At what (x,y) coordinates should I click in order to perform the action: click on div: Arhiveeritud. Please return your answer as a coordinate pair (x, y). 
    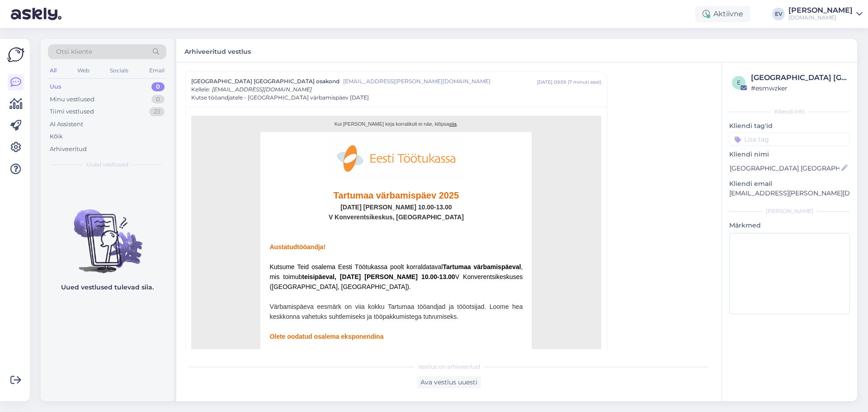
    Looking at the image, I should click on (68, 149).